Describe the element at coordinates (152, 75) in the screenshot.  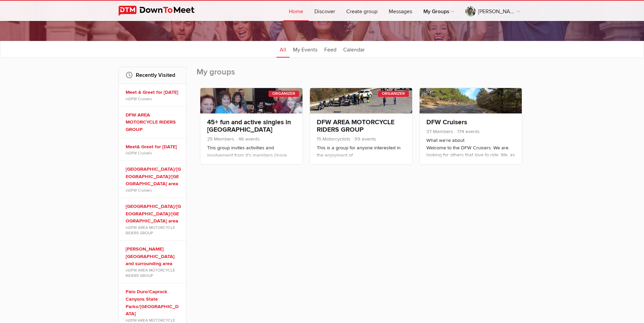
I see `h2: Recently Visited` at that location.